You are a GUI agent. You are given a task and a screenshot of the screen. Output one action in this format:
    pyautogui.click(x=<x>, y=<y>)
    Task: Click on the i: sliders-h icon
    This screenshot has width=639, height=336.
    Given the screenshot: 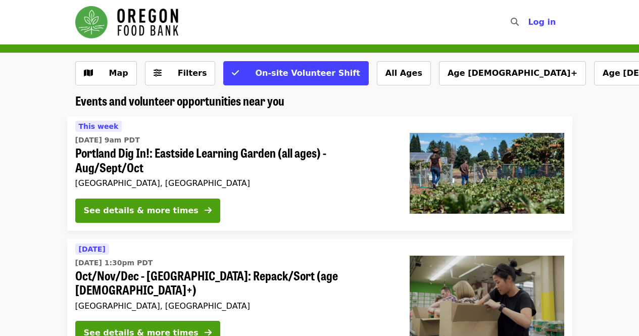 What is the action you would take?
    pyautogui.click(x=158, y=73)
    